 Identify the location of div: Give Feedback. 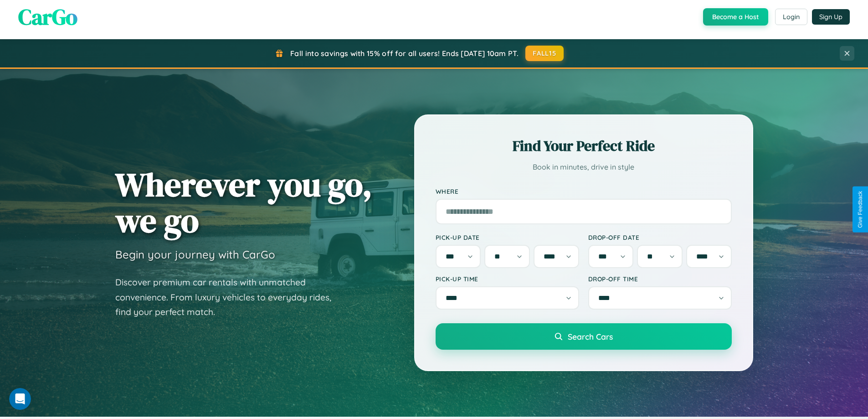
(860, 209).